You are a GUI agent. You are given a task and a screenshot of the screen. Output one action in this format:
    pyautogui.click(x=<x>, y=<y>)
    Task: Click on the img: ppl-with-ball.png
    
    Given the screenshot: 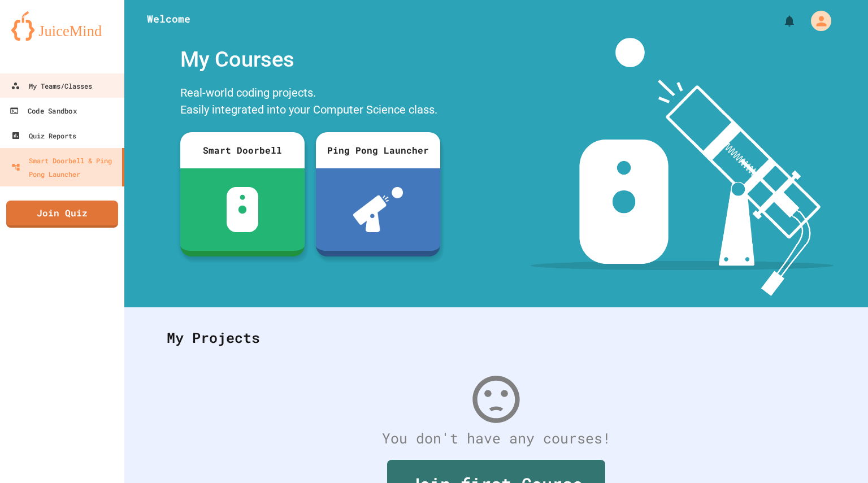 What is the action you would take?
    pyautogui.click(x=378, y=210)
    